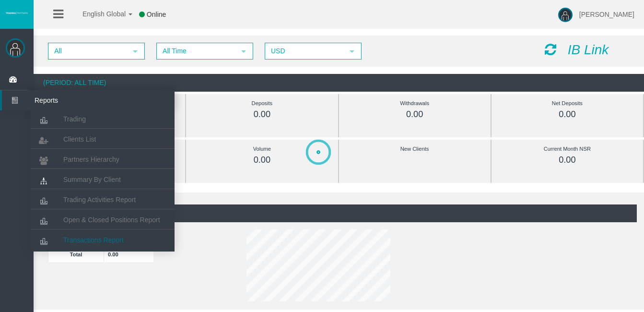 This screenshot has width=644, height=312. What do you see at coordinates (99, 200) in the screenshot?
I see `span: Trading Activities Report` at bounding box center [99, 200].